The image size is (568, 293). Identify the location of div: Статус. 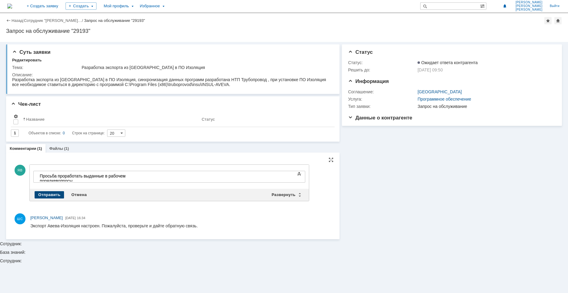
(208, 119).